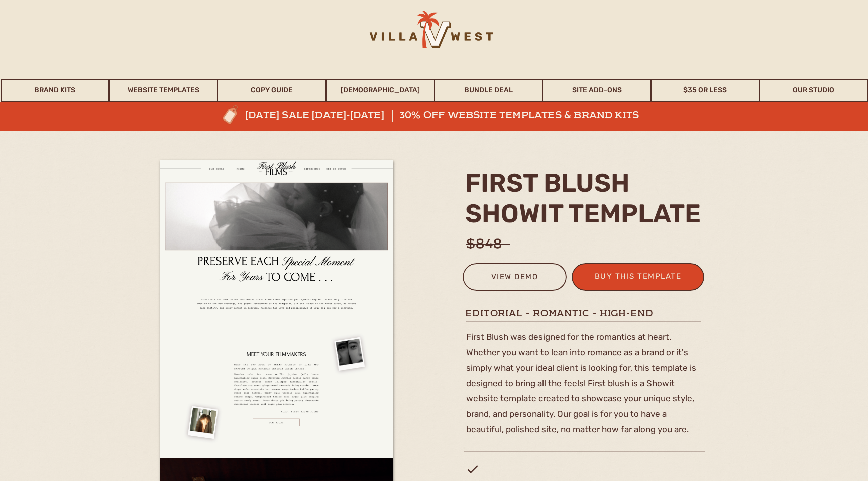 The height and width of the screenshot is (481, 868). Describe the element at coordinates (515, 279) in the screenshot. I see `a: view demo` at that location.